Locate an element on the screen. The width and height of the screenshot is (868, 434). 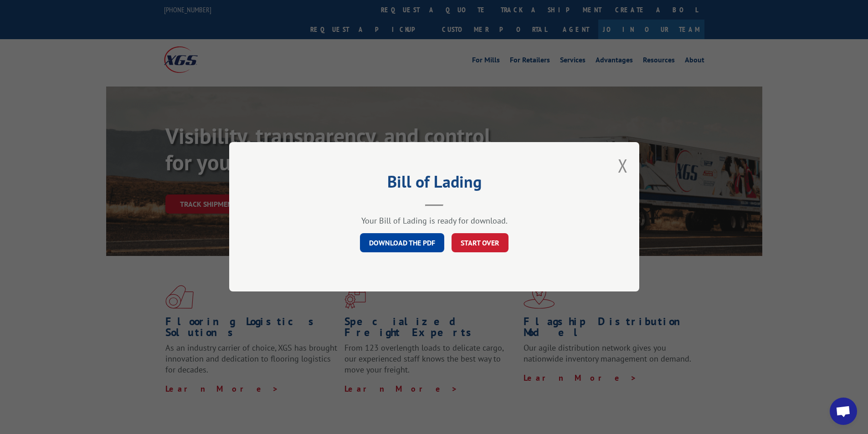
div: Open chat is located at coordinates (843, 411).